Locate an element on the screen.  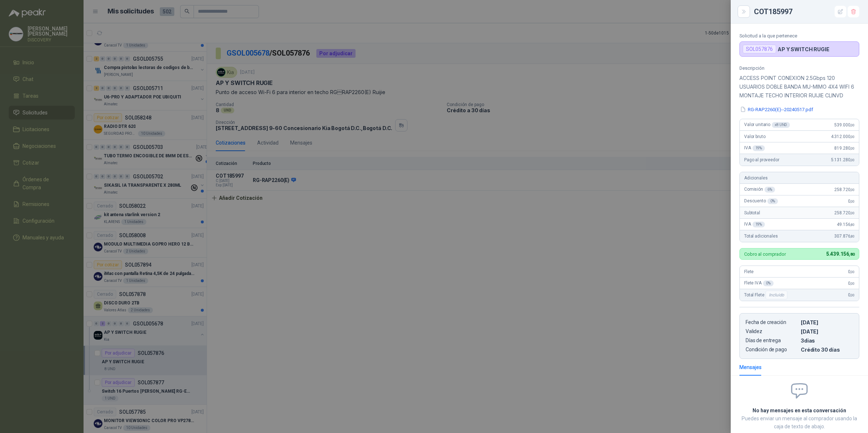
p: Descripción is located at coordinates (799, 68).